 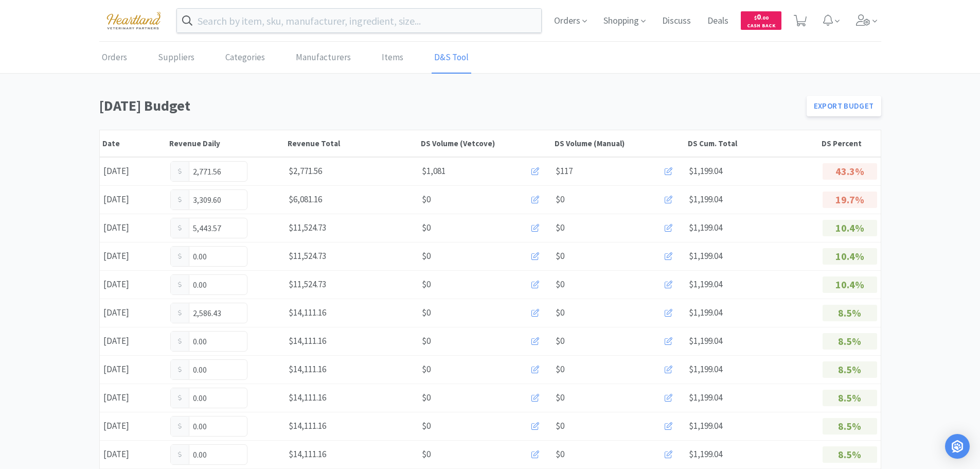 What do you see at coordinates (134, 143) in the screenshot?
I see `div: Date` at bounding box center [134, 143].